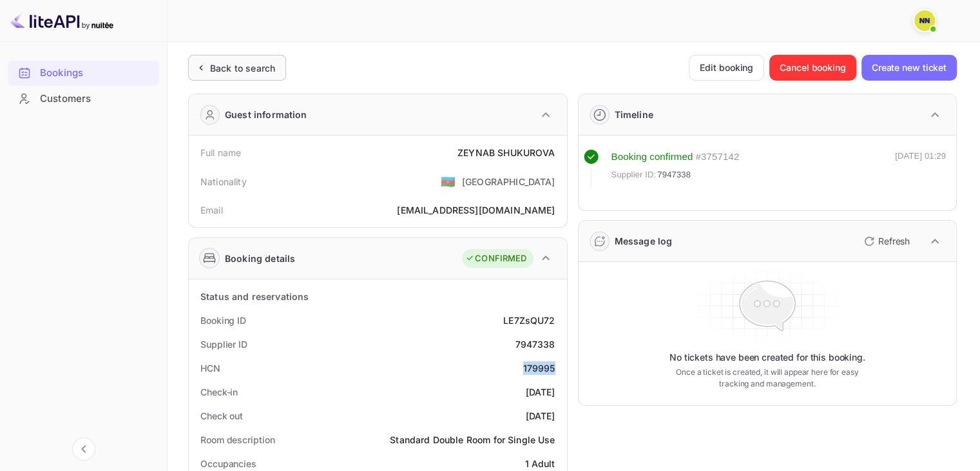 Image resolution: width=980 pixels, height=471 pixels. I want to click on div: # 3757142, so click(717, 156).